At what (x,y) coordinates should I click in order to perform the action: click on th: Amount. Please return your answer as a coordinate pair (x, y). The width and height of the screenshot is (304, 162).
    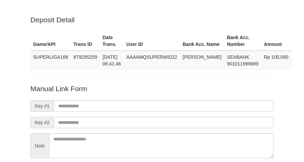
    Looking at the image, I should click on (276, 41).